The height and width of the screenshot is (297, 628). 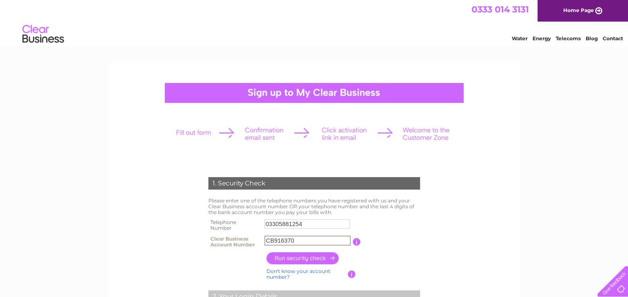 I want to click on a: Telecoms, so click(x=568, y=38).